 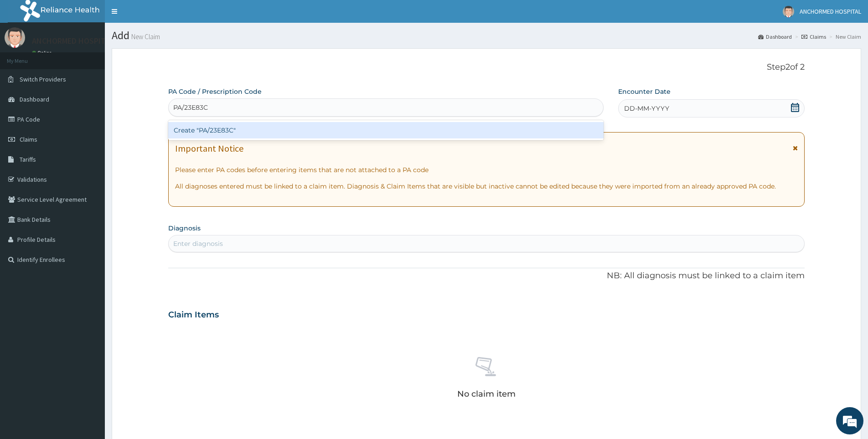 I want to click on img: d_794563401_company_1708531726252_794563401, so click(x=27, y=57).